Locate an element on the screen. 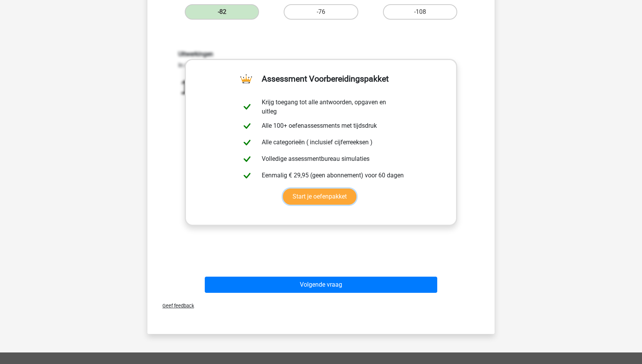  span: Geef feedback is located at coordinates (175, 306).